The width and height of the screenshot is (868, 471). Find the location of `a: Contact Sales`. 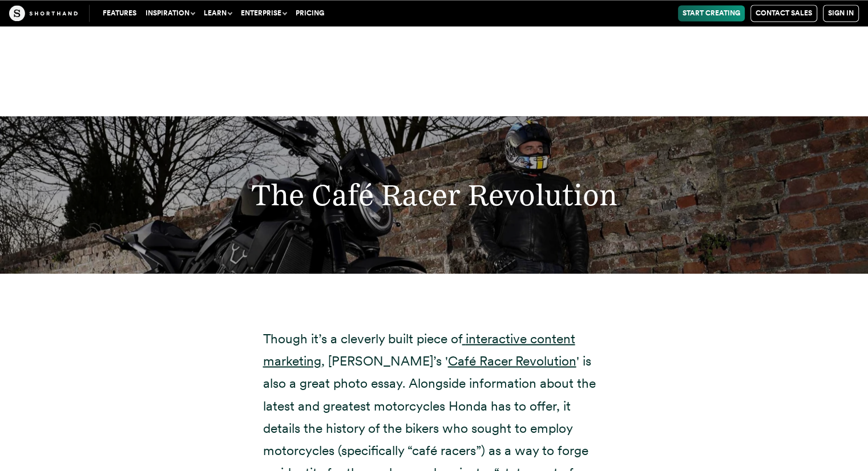

a: Contact Sales is located at coordinates (783, 13).